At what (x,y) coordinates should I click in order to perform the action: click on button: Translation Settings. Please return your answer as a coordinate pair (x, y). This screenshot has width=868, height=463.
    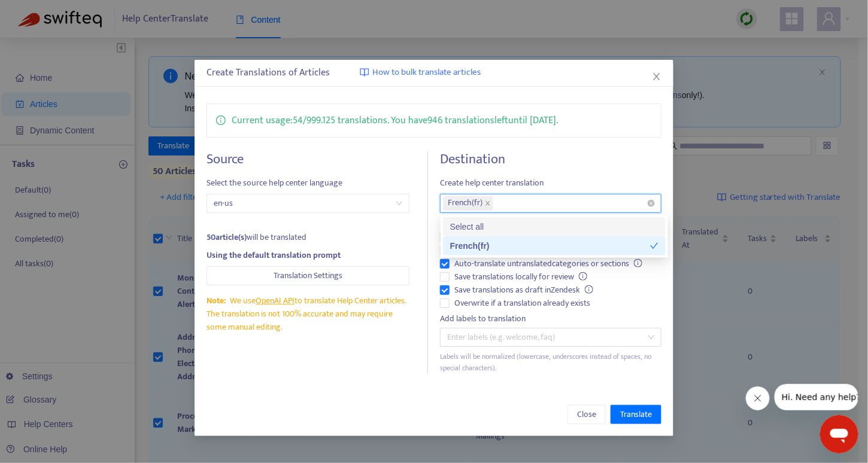
    Looking at the image, I should click on (308, 276).